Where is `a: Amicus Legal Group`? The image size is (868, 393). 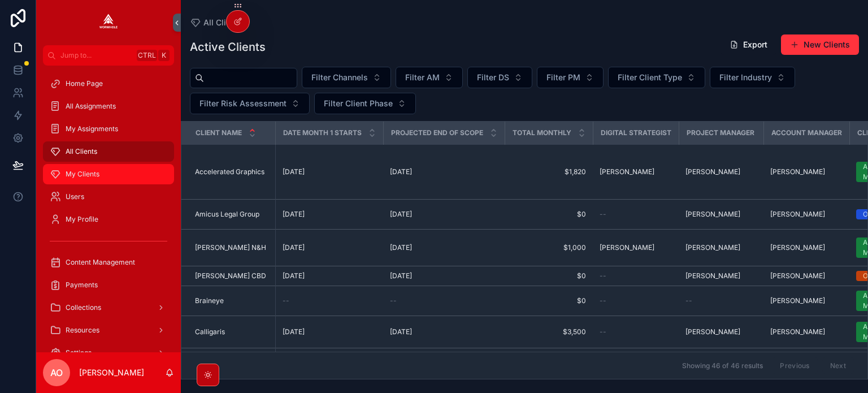
a: Amicus Legal Group is located at coordinates (231, 214).